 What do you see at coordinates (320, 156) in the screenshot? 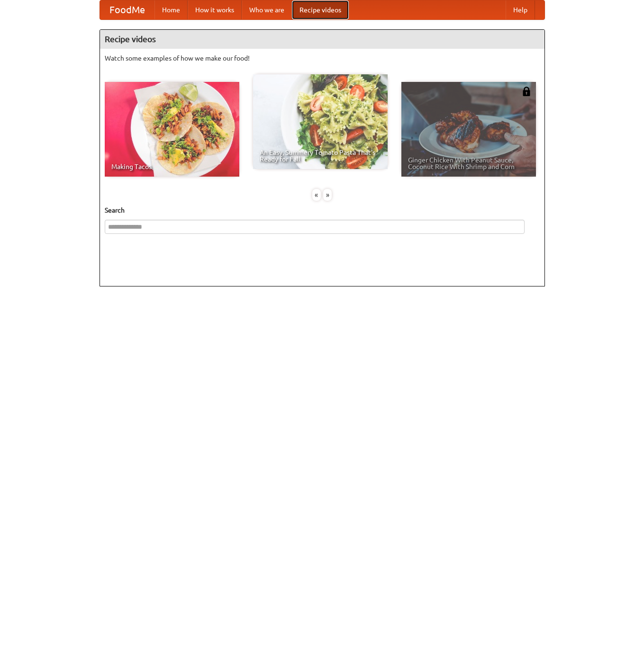
I see `span: An Easy, Summery Tomato Pasta That's Ready for Fall` at bounding box center [320, 156].